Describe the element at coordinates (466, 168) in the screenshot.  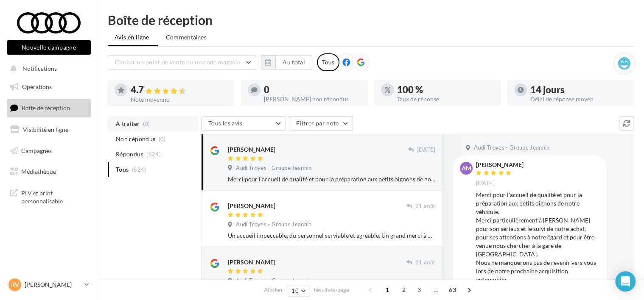
I see `span: AM` at that location.